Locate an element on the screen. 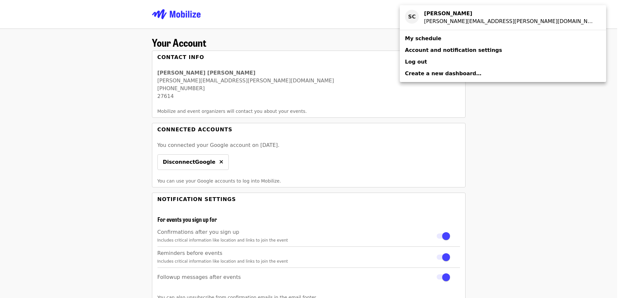  span: Log out is located at coordinates (416, 62).